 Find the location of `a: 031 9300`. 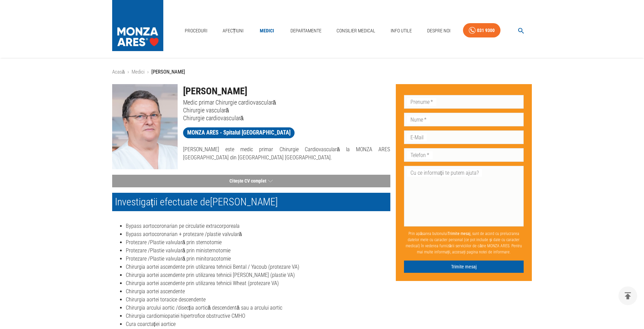

a: 031 9300 is located at coordinates (482, 30).